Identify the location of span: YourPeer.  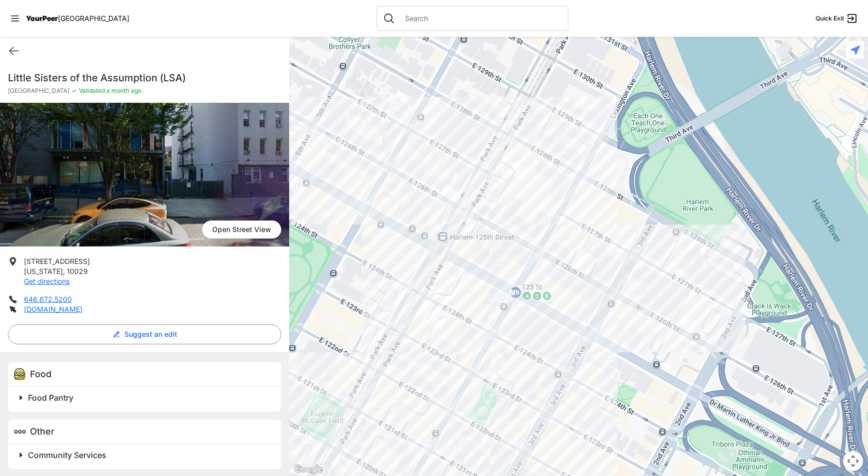
(42, 18).